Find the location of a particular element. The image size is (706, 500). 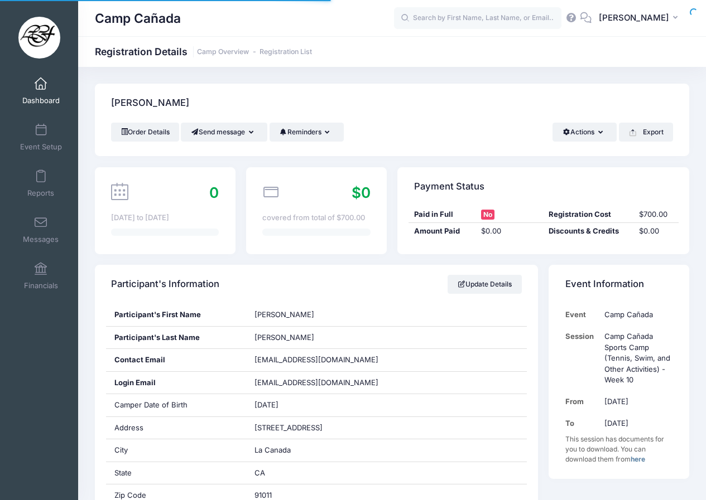

span: No is located at coordinates (488, 215).